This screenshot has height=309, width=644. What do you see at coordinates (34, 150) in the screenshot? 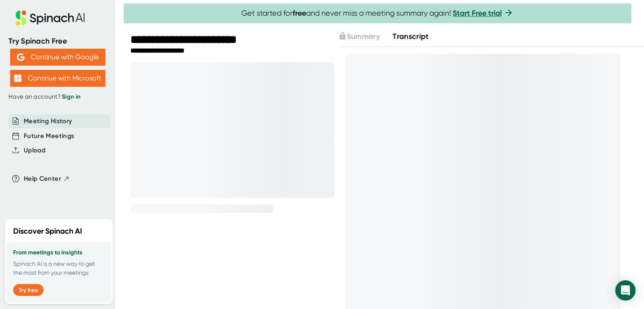
I see `button: Upload` at bounding box center [34, 150].